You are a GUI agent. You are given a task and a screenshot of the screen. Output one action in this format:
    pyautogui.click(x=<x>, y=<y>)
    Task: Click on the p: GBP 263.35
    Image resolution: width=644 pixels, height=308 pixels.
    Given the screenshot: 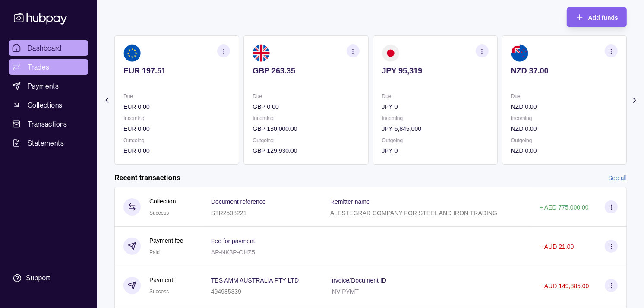 What is the action you would take?
    pyautogui.click(x=305, y=71)
    